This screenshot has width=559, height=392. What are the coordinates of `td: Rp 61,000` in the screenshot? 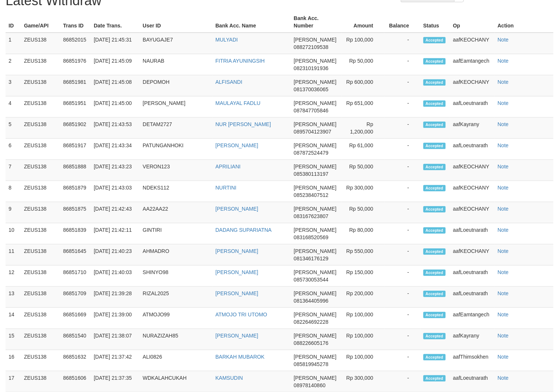 It's located at (363, 149).